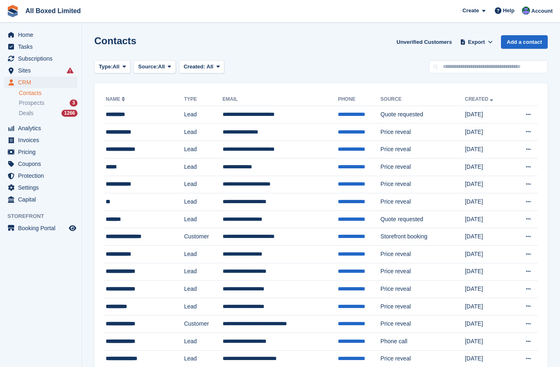 Image resolution: width=560 pixels, height=367 pixels. Describe the element at coordinates (115, 41) in the screenshot. I see `h1: Contacts` at that location.